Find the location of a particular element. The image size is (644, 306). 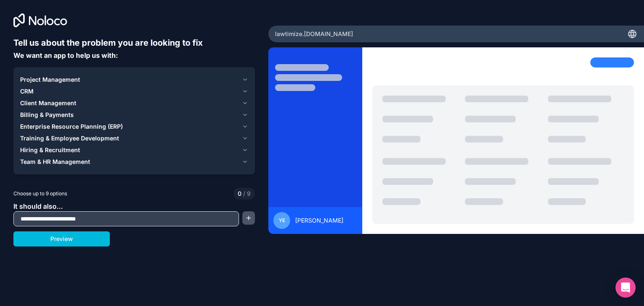

span: We want an app to help us with: is located at coordinates (65, 55).